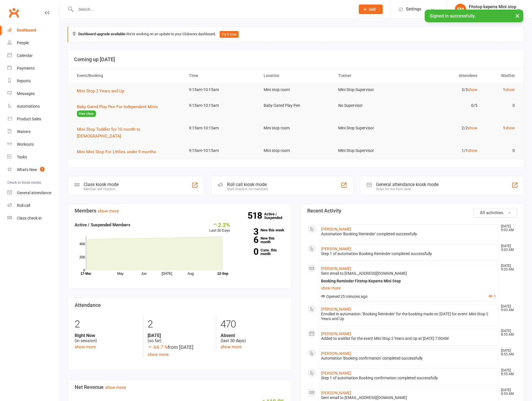 This screenshot has width=532, height=401. Describe the element at coordinates (262, 230) in the screenshot. I see `a: 3New this week` at that location.